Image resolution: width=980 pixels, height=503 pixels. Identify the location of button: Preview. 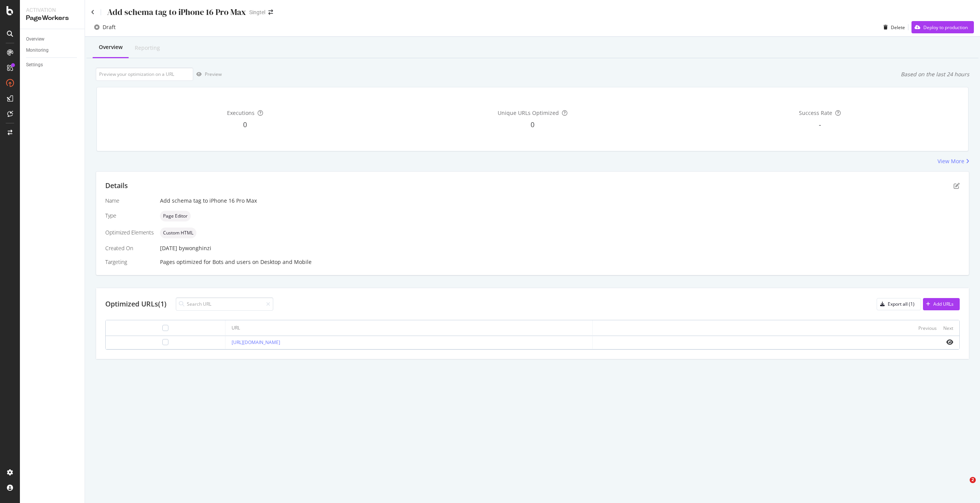
(208, 74).